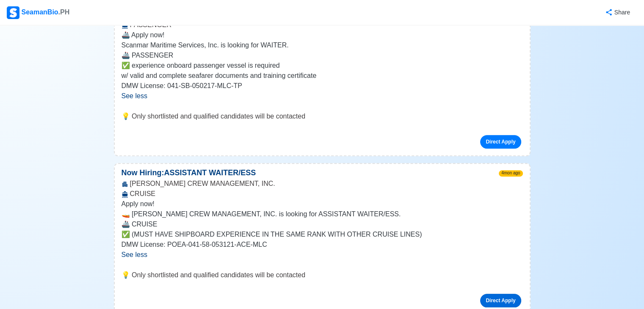  What do you see at coordinates (511, 173) in the screenshot?
I see `span: 4mon ago` at bounding box center [511, 173].